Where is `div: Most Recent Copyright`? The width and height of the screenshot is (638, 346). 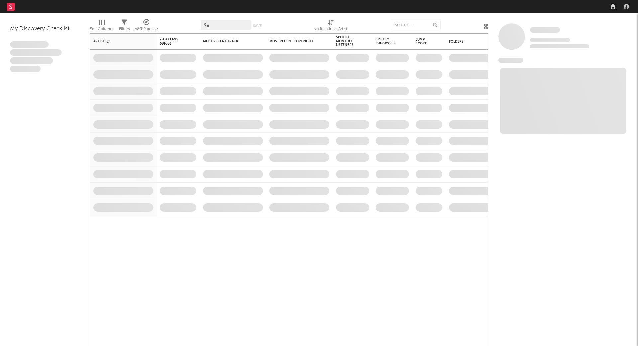
div: Most Recent Copyright is located at coordinates (295, 41).